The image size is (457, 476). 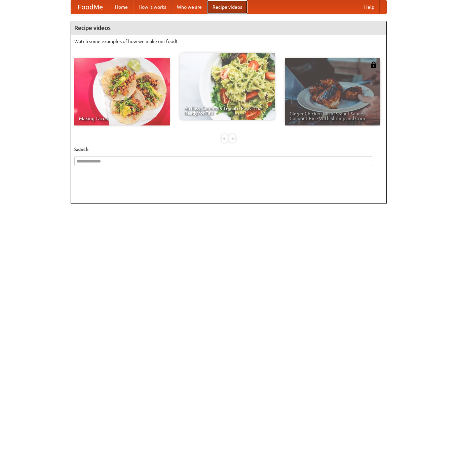 I want to click on img: 483408.png, so click(x=374, y=65).